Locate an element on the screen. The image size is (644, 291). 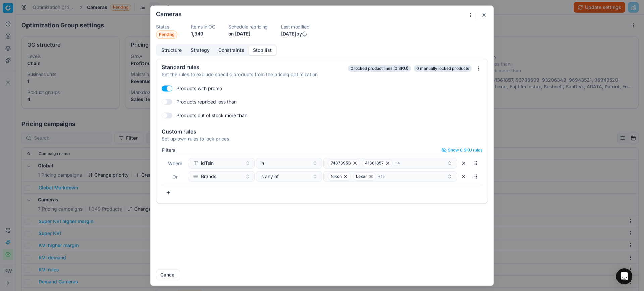
div: Set the rules to exclude specific products from the pricing optimization is located at coordinates (254, 74).